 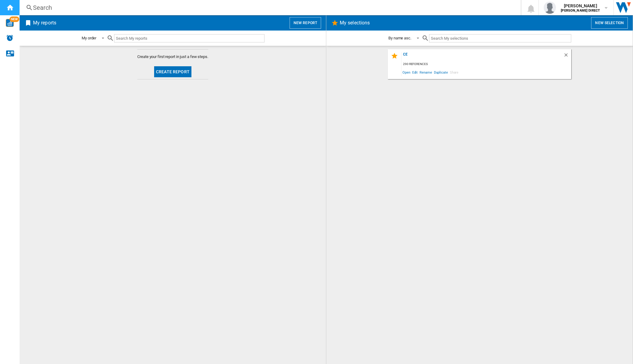 I want to click on div: Delete, so click(x=567, y=56).